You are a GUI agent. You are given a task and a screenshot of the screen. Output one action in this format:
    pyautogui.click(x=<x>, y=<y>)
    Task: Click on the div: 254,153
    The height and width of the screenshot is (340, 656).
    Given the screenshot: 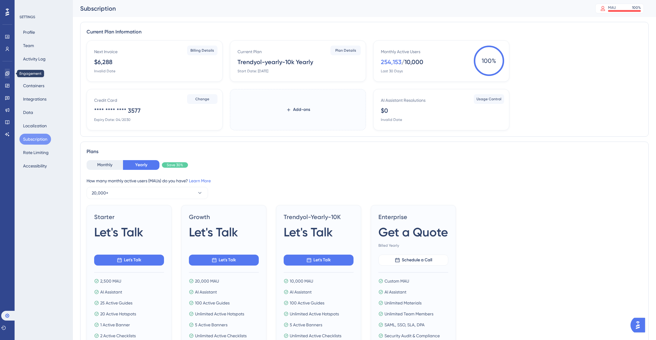 What is the action you would take?
    pyautogui.click(x=391, y=62)
    